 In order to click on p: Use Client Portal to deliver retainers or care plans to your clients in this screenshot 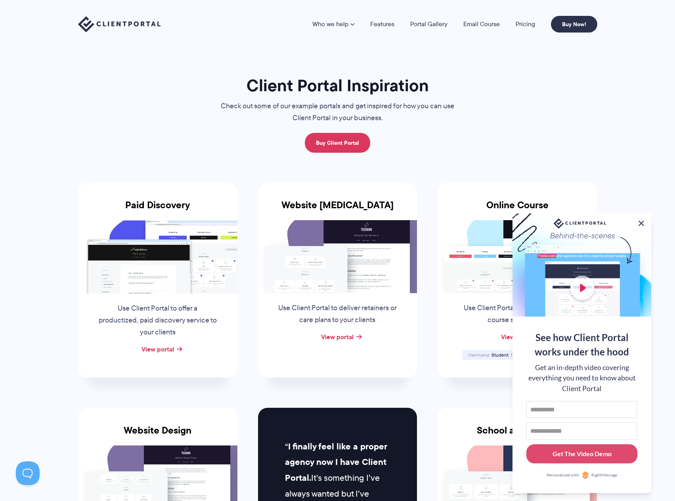, I will do `click(338, 314)`.